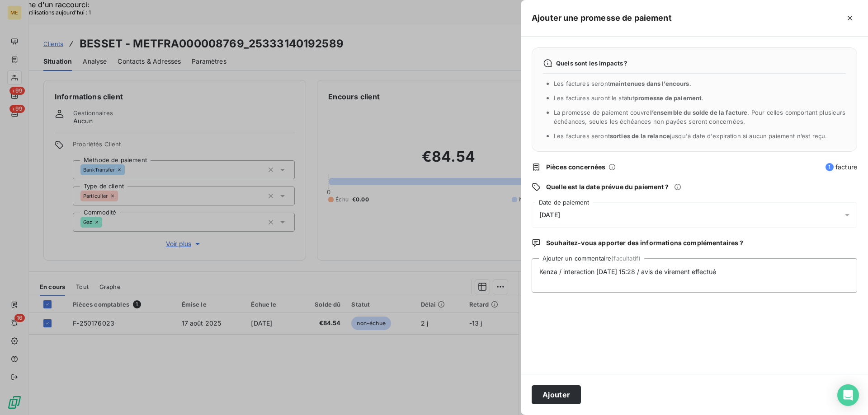 Image resolution: width=868 pixels, height=415 pixels. What do you see at coordinates (644, 243) in the screenshot?
I see `span: Souhaitez-vous apporter des informations complémentaires ?` at bounding box center [644, 243].